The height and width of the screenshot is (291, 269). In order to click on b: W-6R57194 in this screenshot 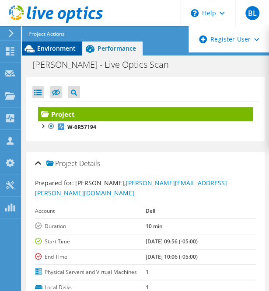, I will do `click(82, 127)`.